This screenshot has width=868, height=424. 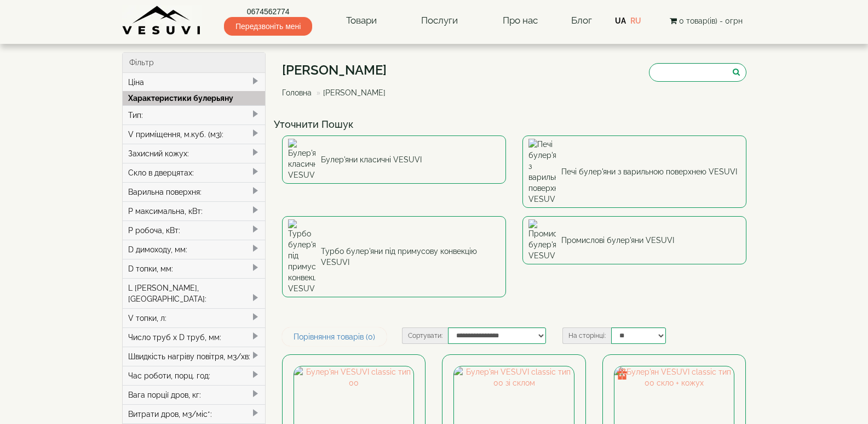 What do you see at coordinates (394, 257) in the screenshot?
I see `a: Турбо булер'яни під примусову конвекцію VESUVI Турбо булер'яни під примусову конвекцію VESUVI` at bounding box center [394, 257].